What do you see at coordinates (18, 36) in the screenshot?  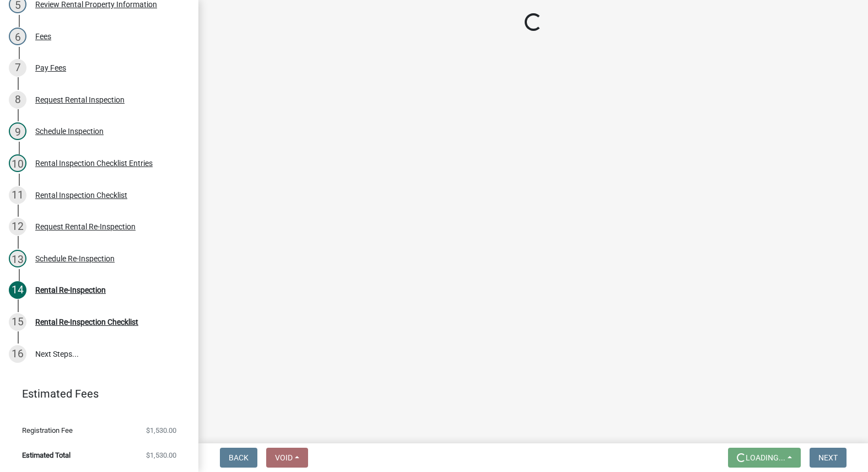 I see `div: 6` at bounding box center [18, 36].